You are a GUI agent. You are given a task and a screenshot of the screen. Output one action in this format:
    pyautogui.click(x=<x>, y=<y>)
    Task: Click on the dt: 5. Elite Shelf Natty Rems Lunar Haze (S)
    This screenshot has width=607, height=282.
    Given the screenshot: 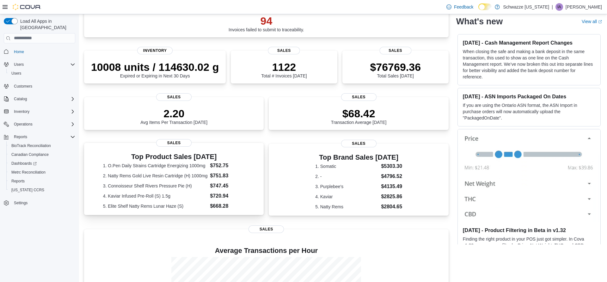 What is the action you would take?
    pyautogui.click(x=155, y=206)
    